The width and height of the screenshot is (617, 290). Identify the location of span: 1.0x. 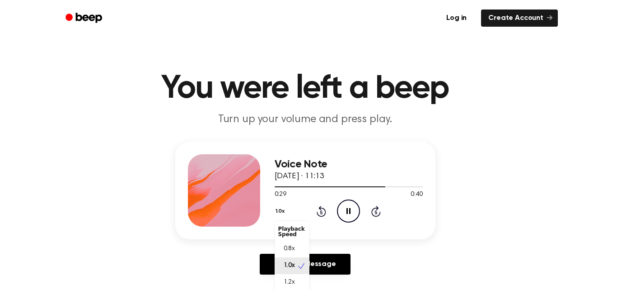
(289, 265).